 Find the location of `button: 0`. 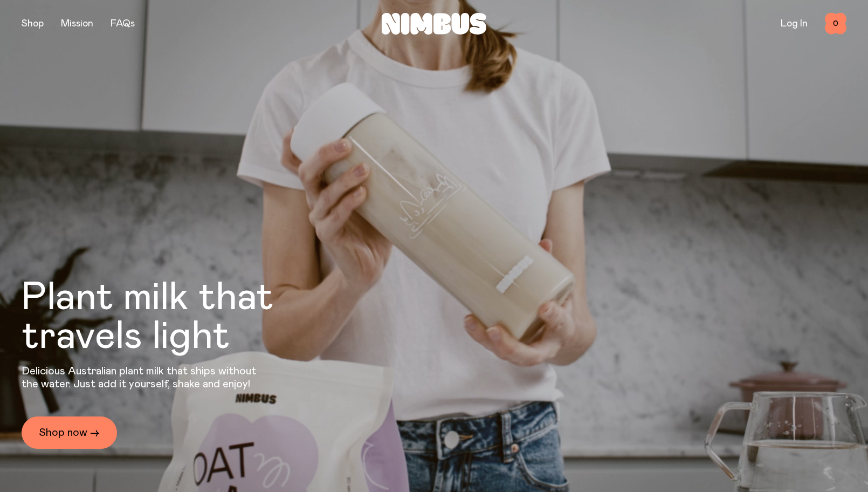

button: 0 is located at coordinates (836, 24).